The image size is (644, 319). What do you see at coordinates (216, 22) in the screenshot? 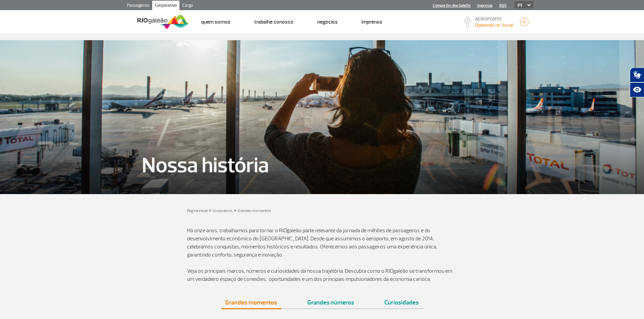
I see `a: Quem Somos` at bounding box center [216, 22].